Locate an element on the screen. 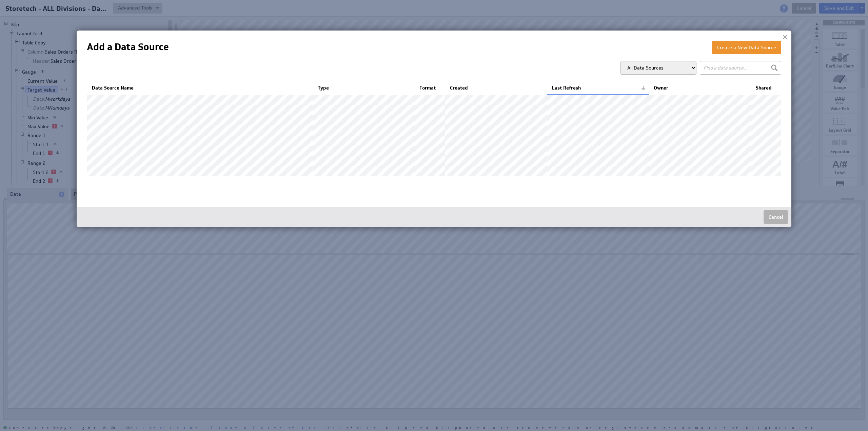  th: Shared is located at coordinates (766, 88).